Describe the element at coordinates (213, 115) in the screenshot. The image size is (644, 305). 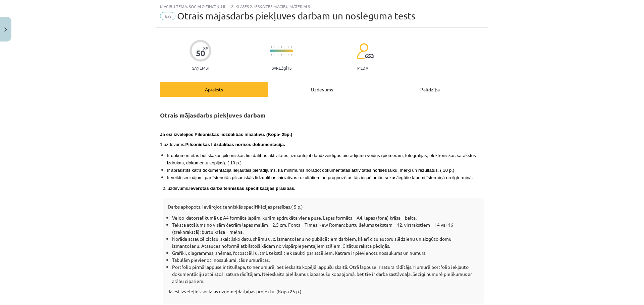
I see `strong: Otrais mājasdarbs piekļuves darbam` at that location.